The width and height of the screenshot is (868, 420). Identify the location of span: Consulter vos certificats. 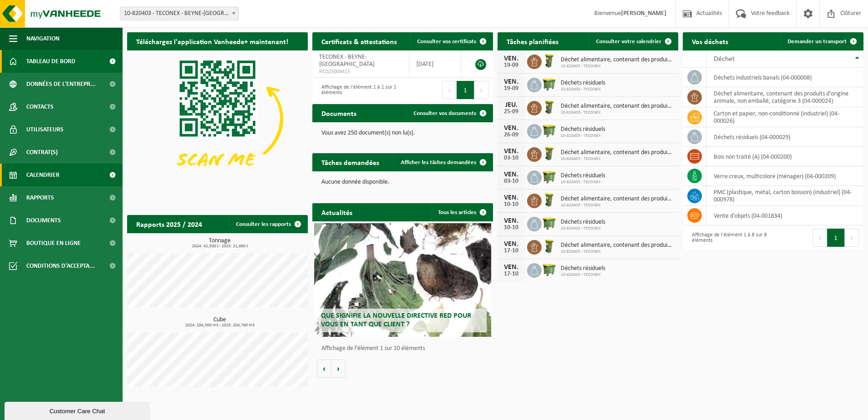
(447, 42).